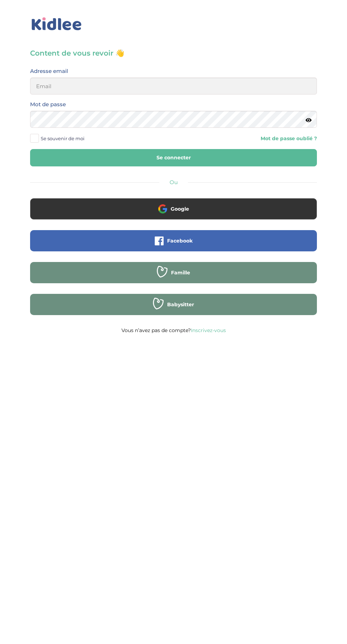 This screenshot has width=347, height=644. Describe the element at coordinates (174, 246) in the screenshot. I see `a: Facebook` at that location.